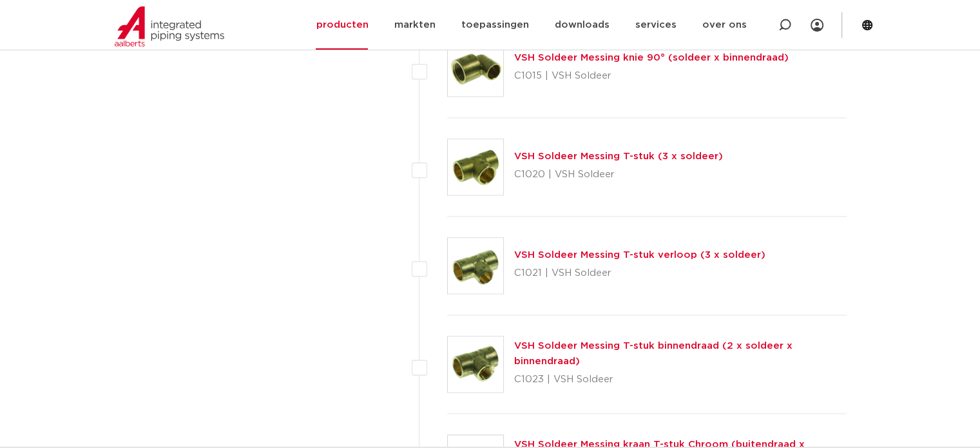 The image size is (980, 448). What do you see at coordinates (475, 266) in the screenshot?
I see `img: Thumbnail for VSH Soldeer Messing T-stuk verloop (3 x soldeer)` at bounding box center [475, 266].